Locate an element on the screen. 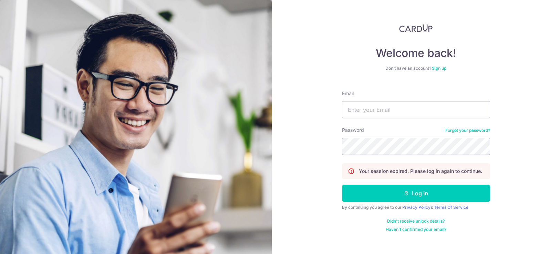 This screenshot has height=254, width=560. a: Terms Of Service is located at coordinates (451, 207).